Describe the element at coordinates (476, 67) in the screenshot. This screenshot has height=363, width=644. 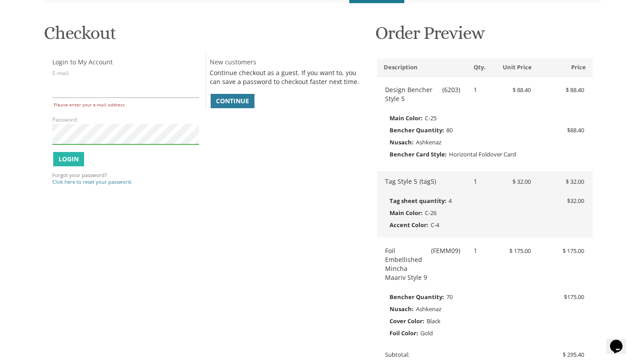
I see `div: Qty.` at that location.